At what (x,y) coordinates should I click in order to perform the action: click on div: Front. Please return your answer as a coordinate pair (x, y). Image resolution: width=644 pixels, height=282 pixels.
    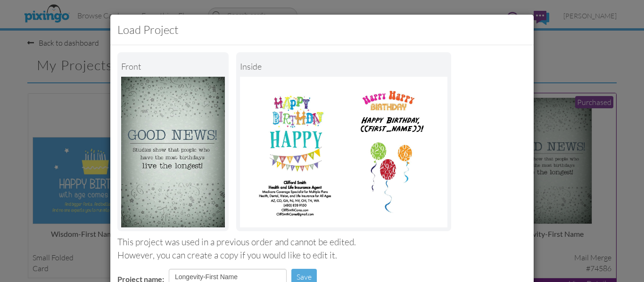
    Looking at the image, I should click on (173, 67).